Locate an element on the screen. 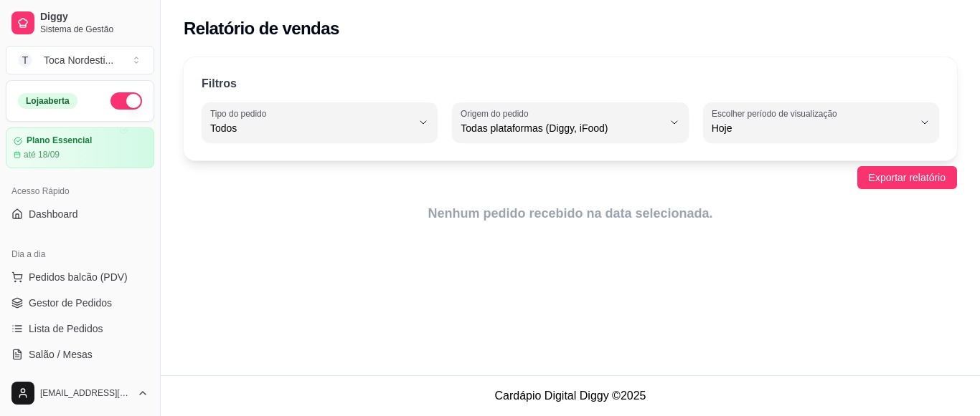  button: Exportar relatório is located at coordinates (906, 177).